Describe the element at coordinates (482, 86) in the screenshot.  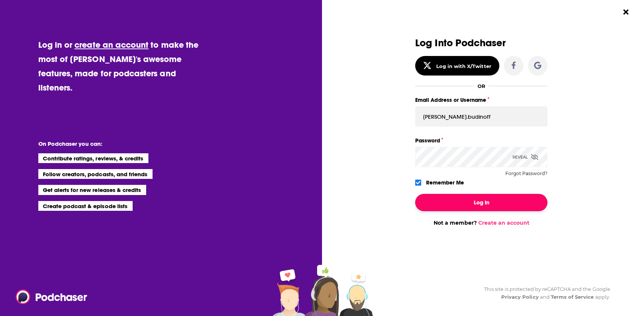
I see `div: OR` at that location.